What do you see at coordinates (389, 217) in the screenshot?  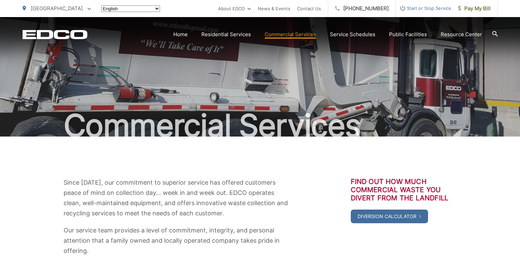 I see `a: Diversion Calculator` at bounding box center [389, 217].